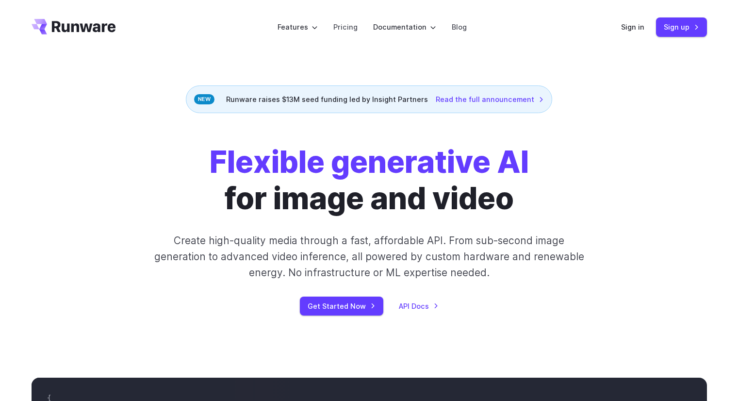 Image resolution: width=738 pixels, height=401 pixels. I want to click on div: Runware raises $13M seed funding led by Insight Partners, so click(369, 99).